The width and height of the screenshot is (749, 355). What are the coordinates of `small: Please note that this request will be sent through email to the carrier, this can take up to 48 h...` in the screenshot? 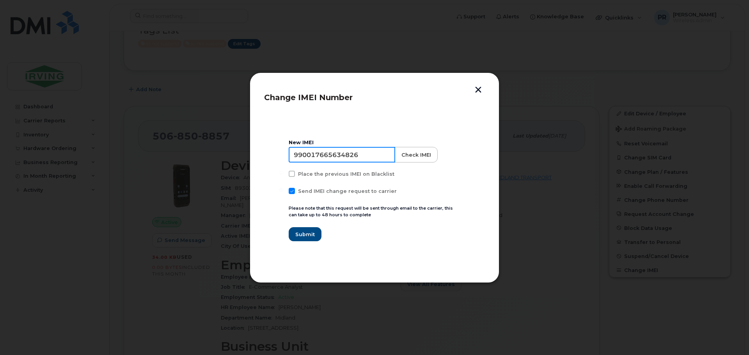 It's located at (370, 211).